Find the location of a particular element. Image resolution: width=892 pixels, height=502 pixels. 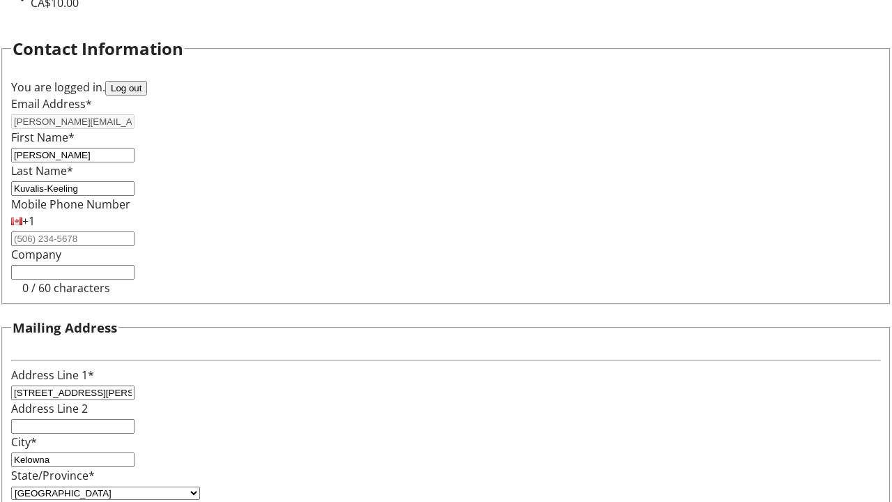

label: City* is located at coordinates (24, 442).